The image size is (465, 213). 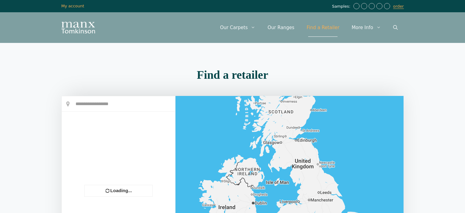 What do you see at coordinates (309, 28) in the screenshot?
I see `nav: Primary` at bounding box center [309, 28].